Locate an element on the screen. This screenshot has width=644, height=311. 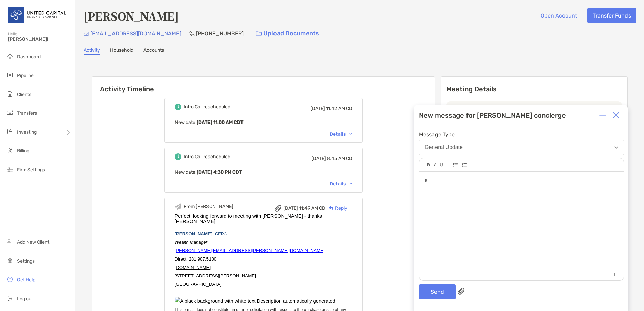
i: Wealth Manager is located at coordinates (191, 242).